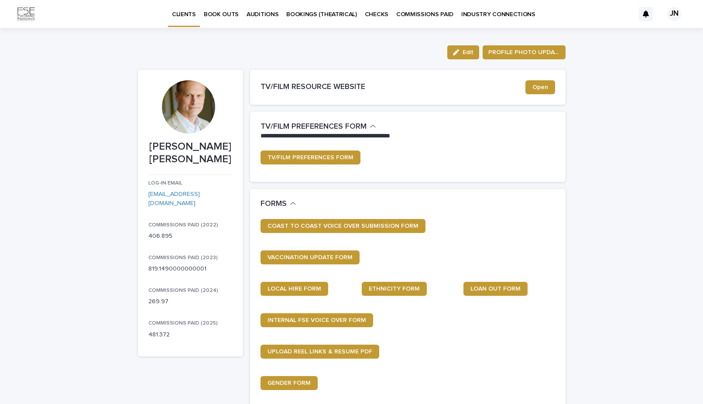 The image size is (703, 404). I want to click on span: LOCAL HIRE FORM, so click(294, 289).